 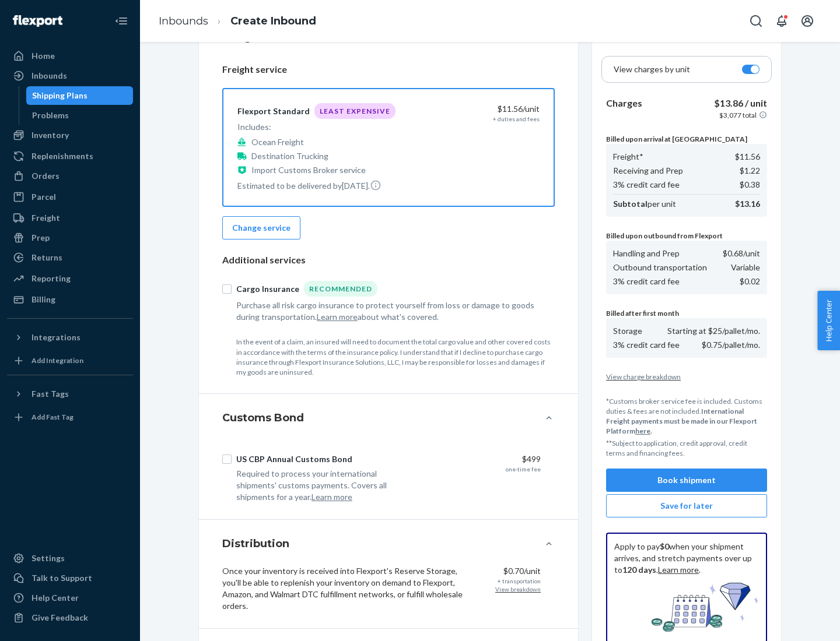 I want to click on div: + duties and fees, so click(x=516, y=119).